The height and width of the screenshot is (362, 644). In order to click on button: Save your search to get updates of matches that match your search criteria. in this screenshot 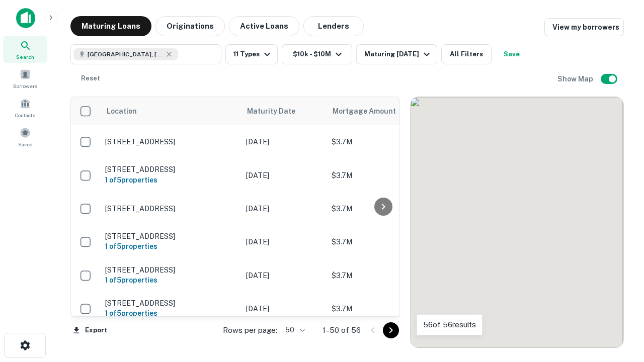, I will do `click(511, 54)`.